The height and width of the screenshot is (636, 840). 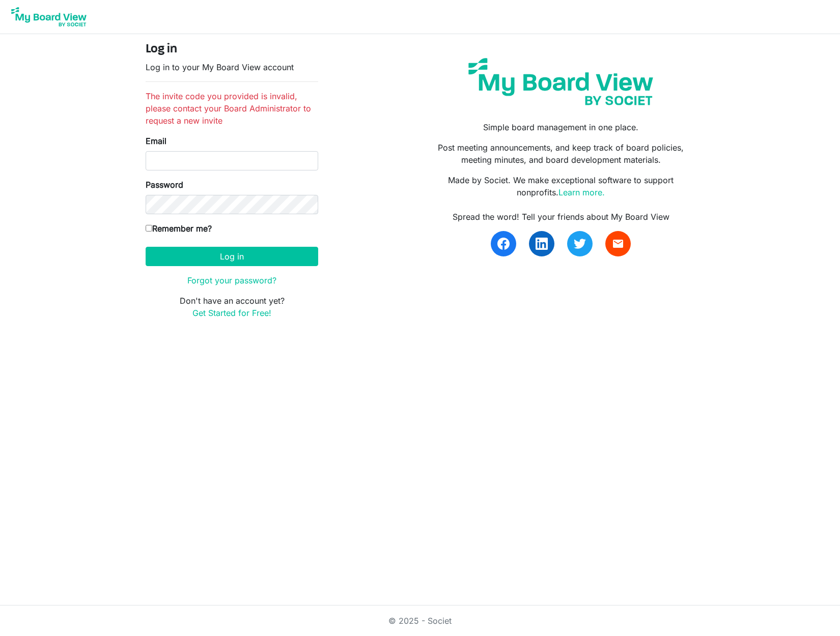 What do you see at coordinates (232, 256) in the screenshot?
I see `button: Log in` at bounding box center [232, 256].